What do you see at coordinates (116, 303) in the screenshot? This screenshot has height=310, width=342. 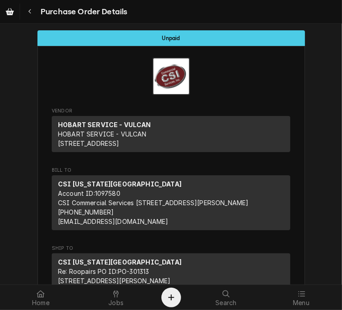 I see `span: Jobs` at bounding box center [116, 303].